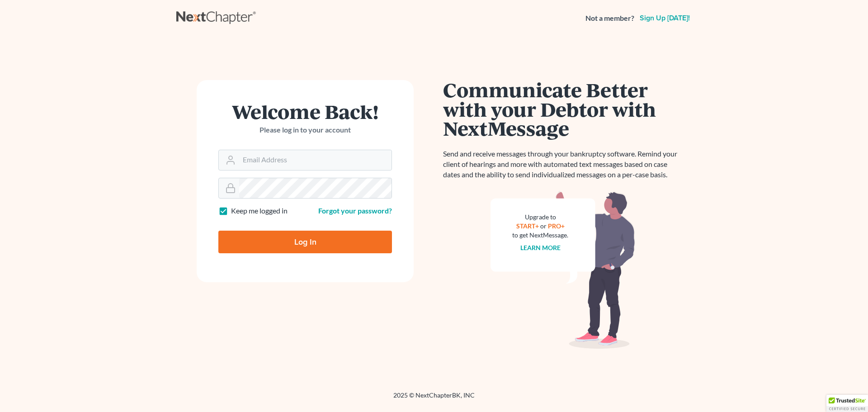 This screenshot has width=868, height=412. What do you see at coordinates (562, 164) in the screenshot?
I see `p: Send and receive messages through your bankruptcy software. Remind your client of hearings and mo...` at bounding box center [562, 164].